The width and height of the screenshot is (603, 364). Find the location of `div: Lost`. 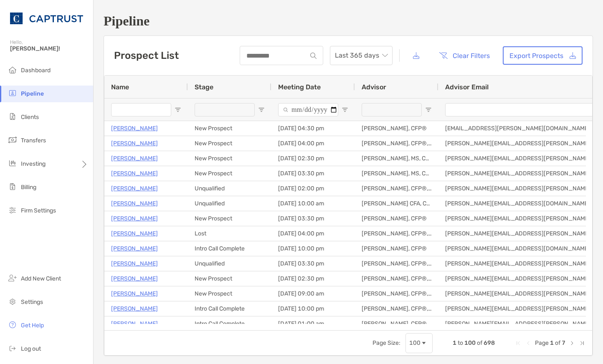

div: Lost is located at coordinates (230, 233).